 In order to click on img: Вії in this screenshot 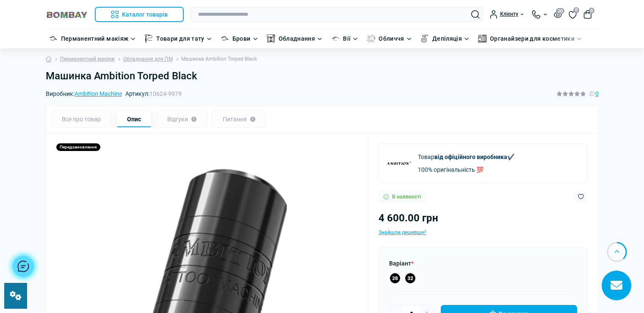, I will do `click(335, 39)`.